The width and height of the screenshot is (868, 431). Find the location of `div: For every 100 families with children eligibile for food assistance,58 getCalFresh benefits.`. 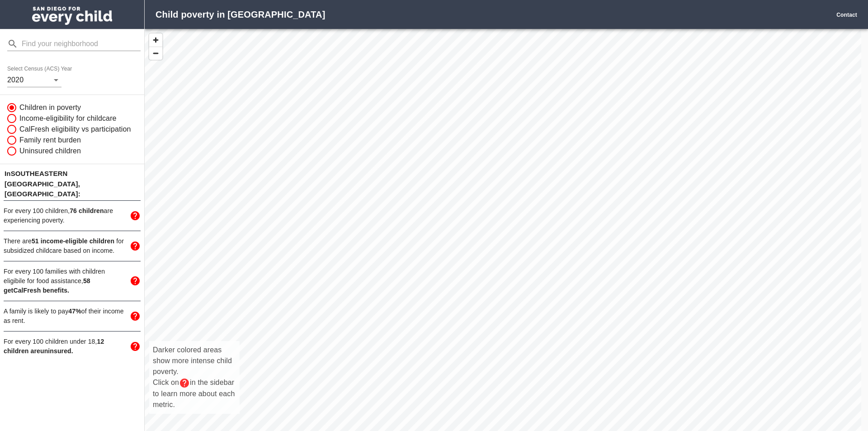

div: For every 100 families with children eligibile for food assistance,58 getCalFresh benefits. is located at coordinates (72, 281).